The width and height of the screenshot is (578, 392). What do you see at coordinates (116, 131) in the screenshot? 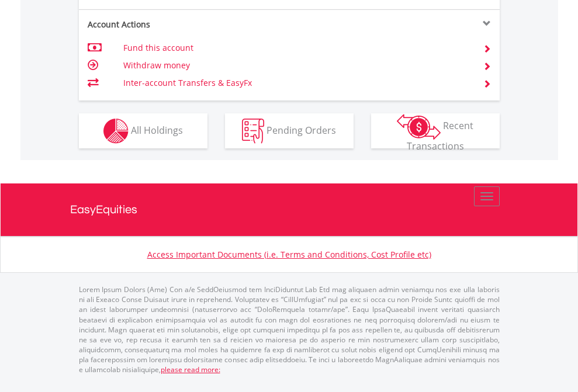
I see `img: holdings-wht.png` at bounding box center [116, 131].